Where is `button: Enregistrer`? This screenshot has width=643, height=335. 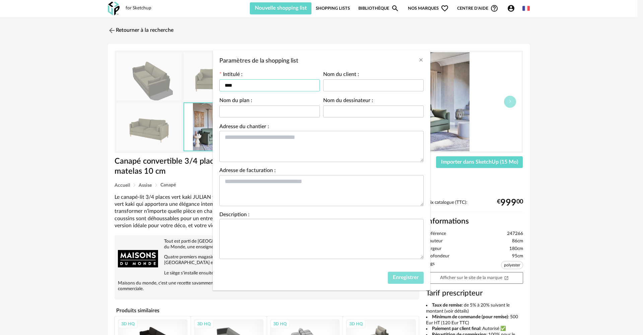
button: Enregistrer is located at coordinates (405, 278).